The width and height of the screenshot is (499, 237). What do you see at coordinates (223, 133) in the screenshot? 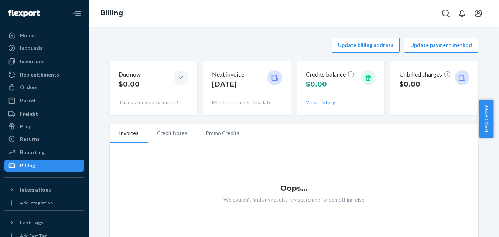
I see `li: Promo Credits` at bounding box center [223, 133].